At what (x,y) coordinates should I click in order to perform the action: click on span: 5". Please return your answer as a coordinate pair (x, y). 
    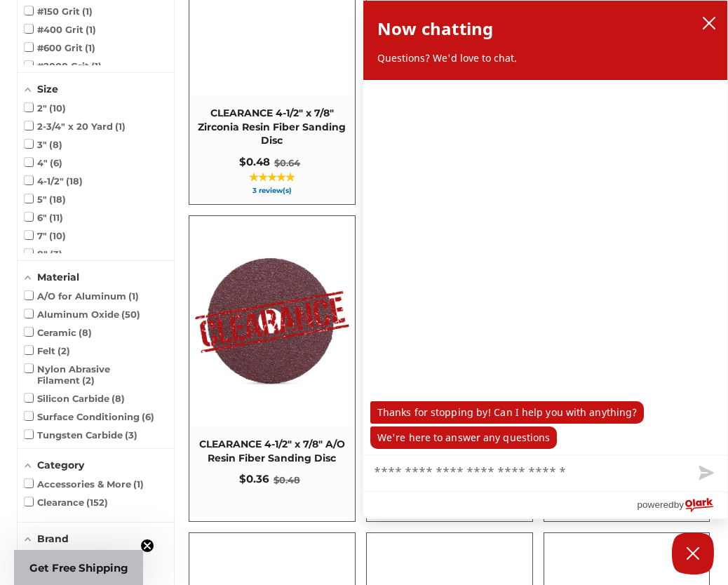
    Looking at the image, I should click on (46, 199).